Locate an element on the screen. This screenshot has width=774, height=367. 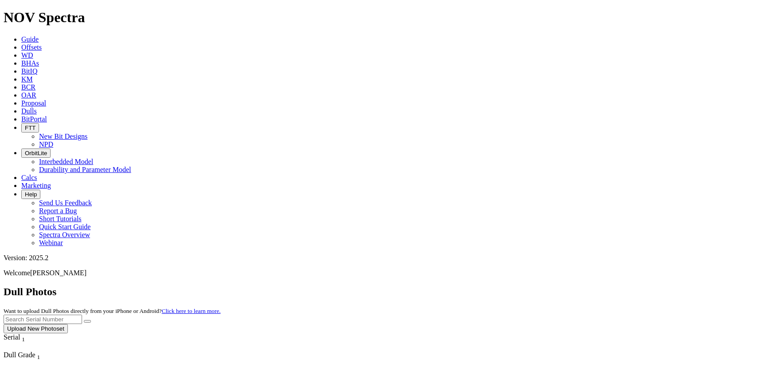
div: Dull Grade Sort None is located at coordinates (35, 356).